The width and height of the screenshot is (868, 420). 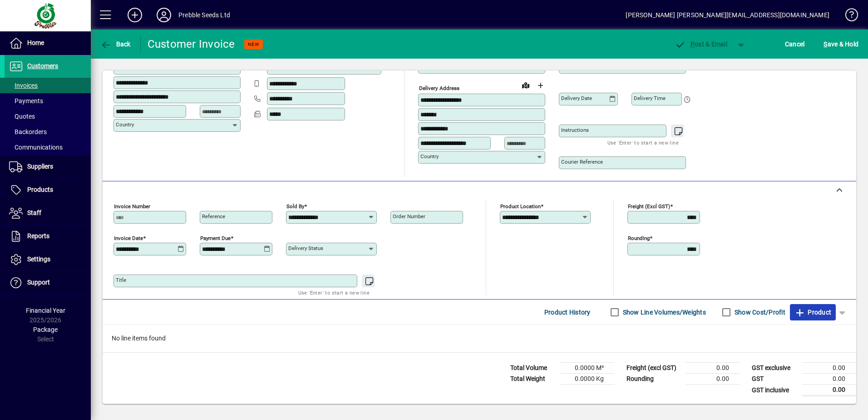 What do you see at coordinates (215, 238) in the screenshot?
I see `mat-label: Payment due` at bounding box center [215, 238].